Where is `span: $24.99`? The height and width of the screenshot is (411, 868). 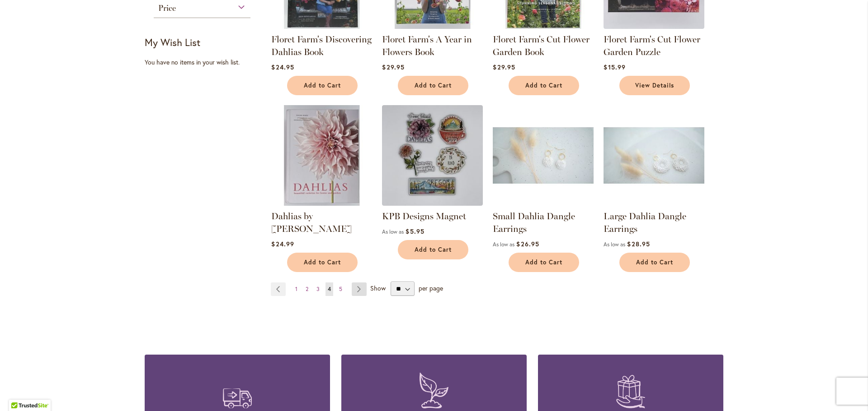 span: $24.99 is located at coordinates (283, 244).